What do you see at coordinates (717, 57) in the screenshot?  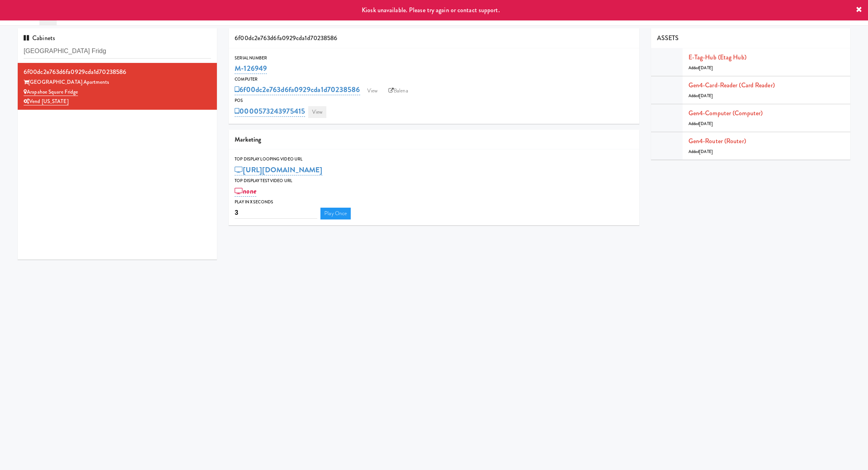 I see `a: E-tag-hub (Etag Hub)` at bounding box center [717, 57].